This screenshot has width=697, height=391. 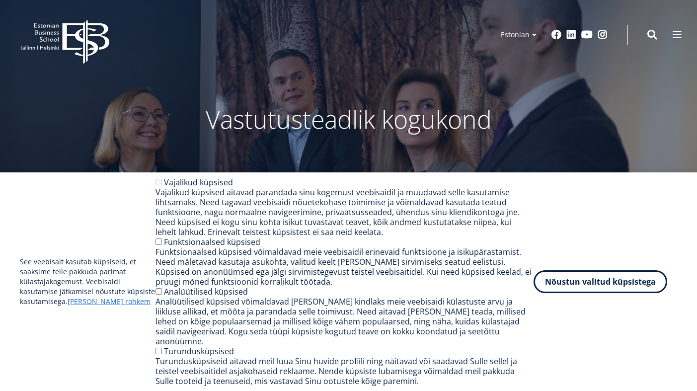 What do you see at coordinates (87, 282) in the screenshot?
I see `p: See veebisait kasutab küpsiseid, et saaksime teile pakkuda parimat külastajakogemust. Veebisaidi ...` at bounding box center [87, 282].